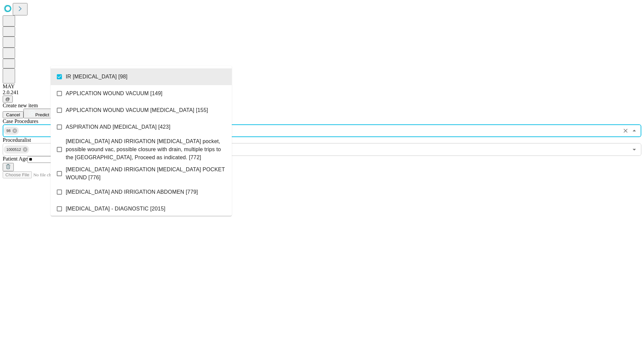  I want to click on span: 1000512, so click(14, 150).